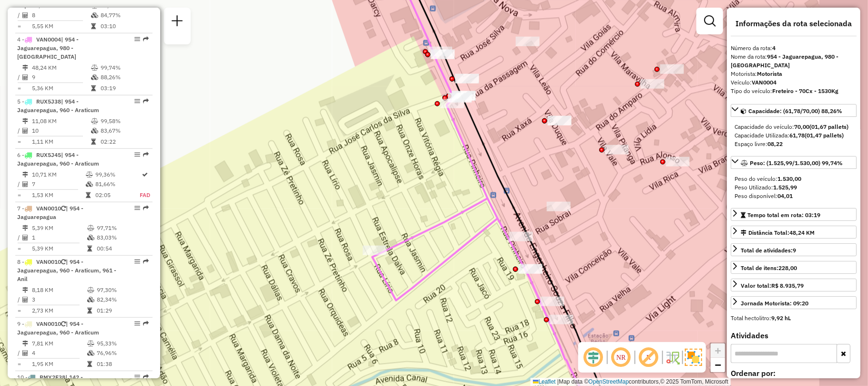 This screenshot has width=868, height=386. What do you see at coordinates (59, 353) in the screenshot?
I see `td: 4` at bounding box center [59, 353].